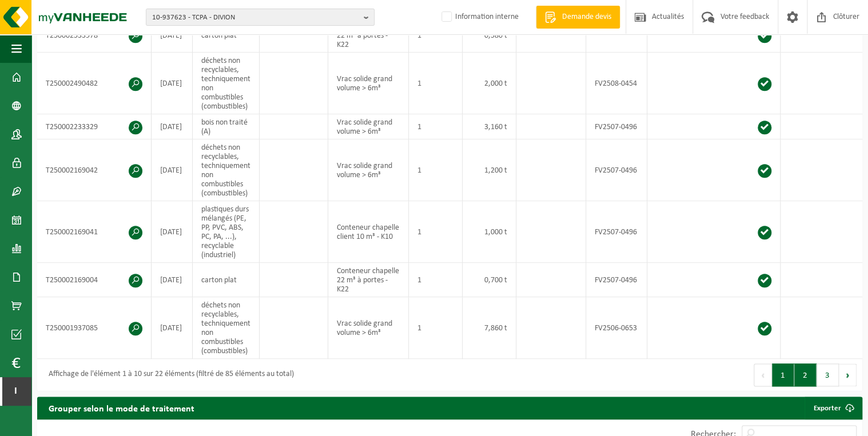  Describe the element at coordinates (121, 408) in the screenshot. I see `h2: Grouper selon le mode de traitement` at that location.